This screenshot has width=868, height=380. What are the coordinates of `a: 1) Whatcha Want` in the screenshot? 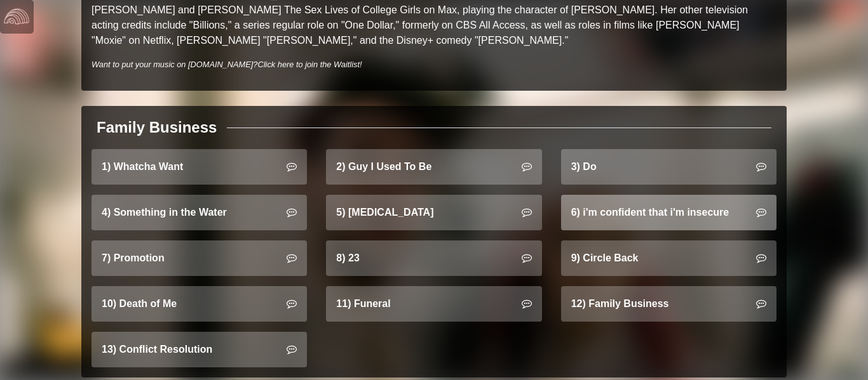 It's located at (199, 167).